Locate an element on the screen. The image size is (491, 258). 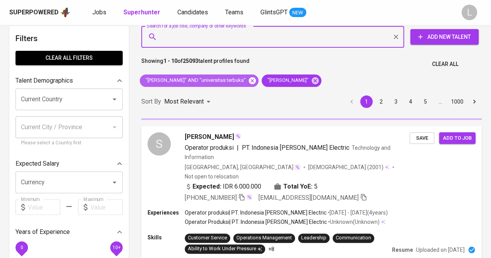
span: NEW is located at coordinates (298, 13).